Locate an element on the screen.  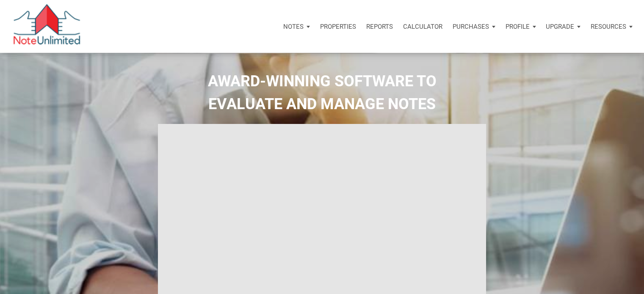
button: Notes is located at coordinates (296, 27).